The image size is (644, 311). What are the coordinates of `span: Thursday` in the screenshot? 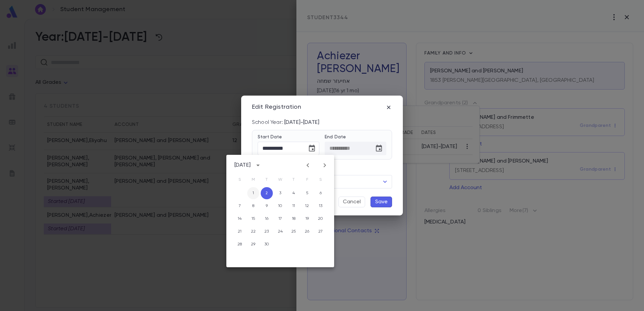 It's located at (294, 180).